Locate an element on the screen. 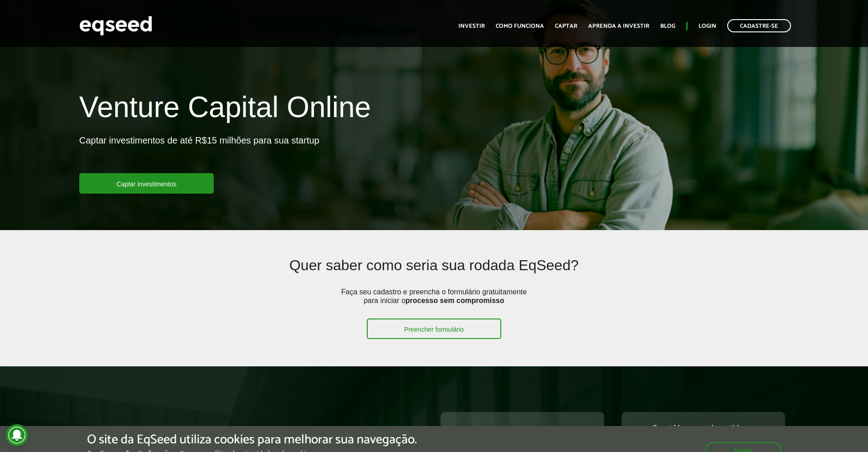  h2: Quer saber como seria sua rodada EqSeed? is located at coordinates (434, 272).